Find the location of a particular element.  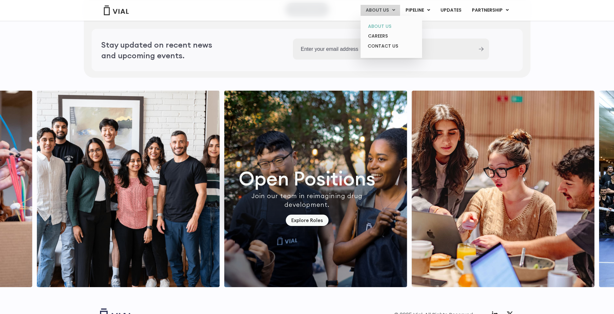

a: CONTACT US is located at coordinates (391, 46).